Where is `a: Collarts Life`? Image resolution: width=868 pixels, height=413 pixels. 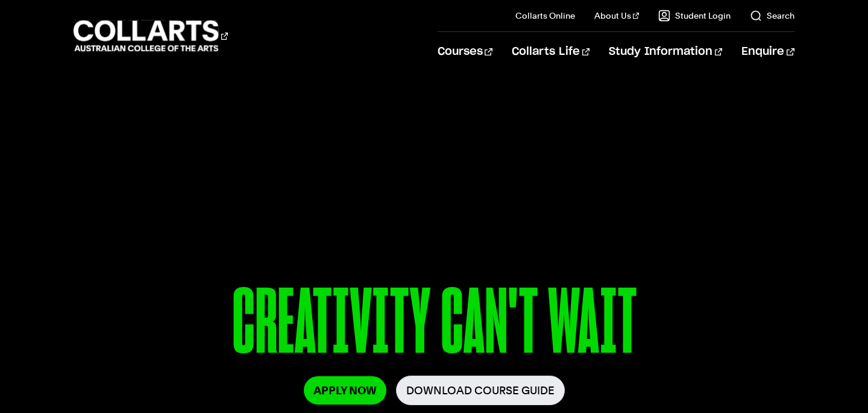
a: Collarts Life is located at coordinates (550, 52).